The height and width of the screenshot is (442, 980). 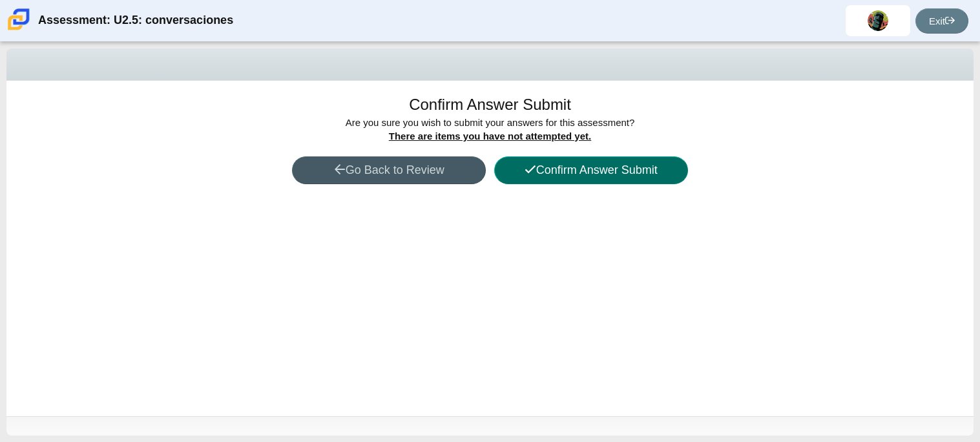 What do you see at coordinates (135, 20) in the screenshot?
I see `div: Assessment: U2.5: conversaciones` at bounding box center [135, 20].